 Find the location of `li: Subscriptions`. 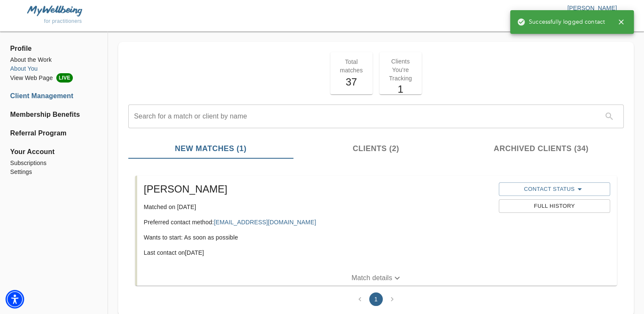

li: Subscriptions is located at coordinates (54, 163).